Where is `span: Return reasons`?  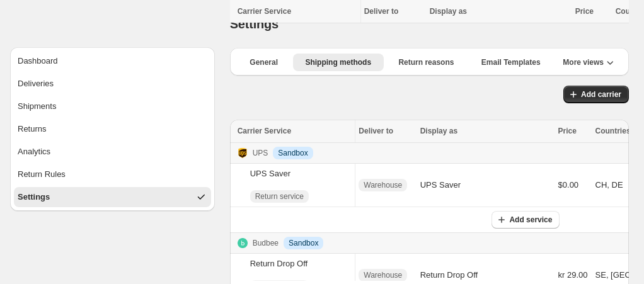 span: Return reasons is located at coordinates (426, 62).